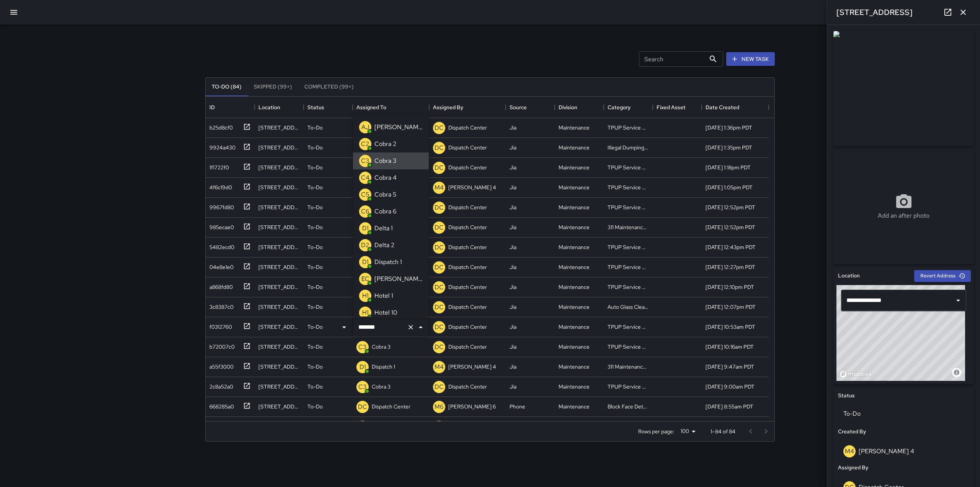 This screenshot has height=487, width=980. Describe the element at coordinates (279, 127) in the screenshot. I see `div: 2305 Webster Street` at that location.